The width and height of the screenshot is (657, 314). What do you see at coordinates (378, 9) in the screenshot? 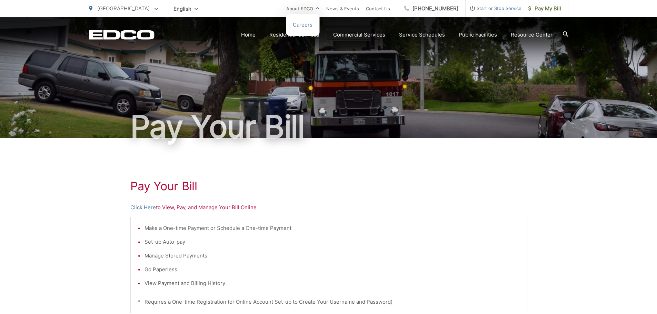
I see `a: Contact Us` at bounding box center [378, 9].